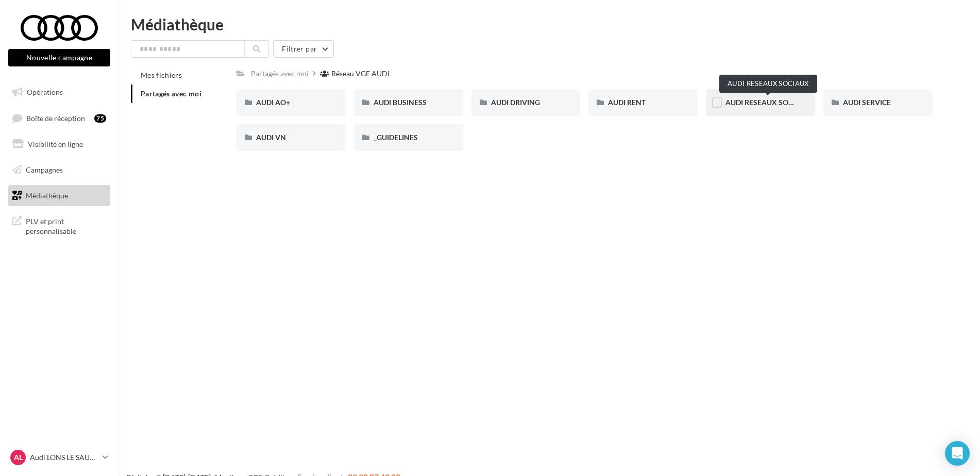 This screenshot has height=476, width=980. I want to click on a: PLV et print personnalisable, so click(59, 225).